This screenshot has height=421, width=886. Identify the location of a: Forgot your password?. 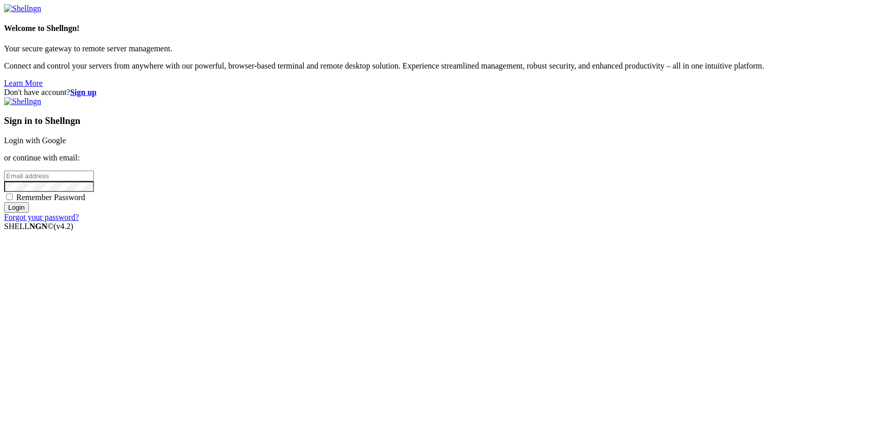
(41, 217).